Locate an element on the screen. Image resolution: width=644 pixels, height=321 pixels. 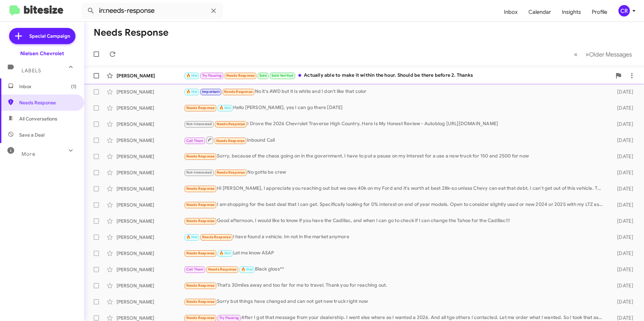
div: I am shopping for the best deal that I can get. Specifically looking for 0% interest on end of ye... is located at coordinates (395, 205).